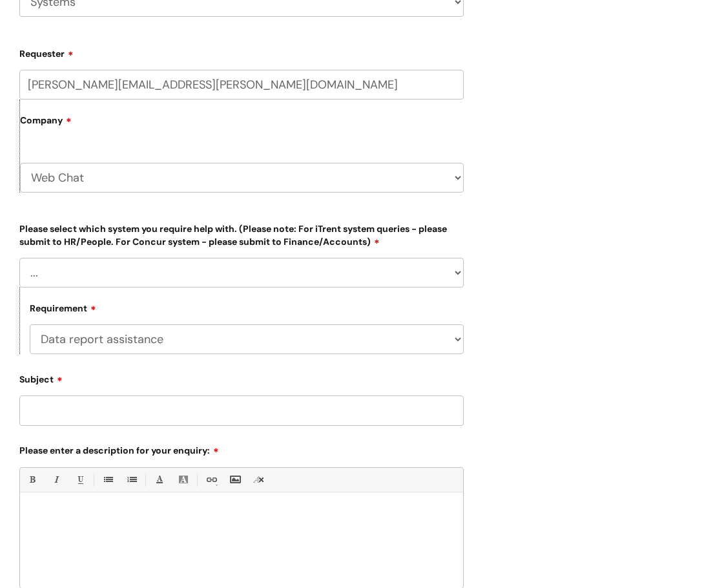 This screenshot has width=715, height=588. Describe the element at coordinates (63, 308) in the screenshot. I see `label: Requirement` at that location.